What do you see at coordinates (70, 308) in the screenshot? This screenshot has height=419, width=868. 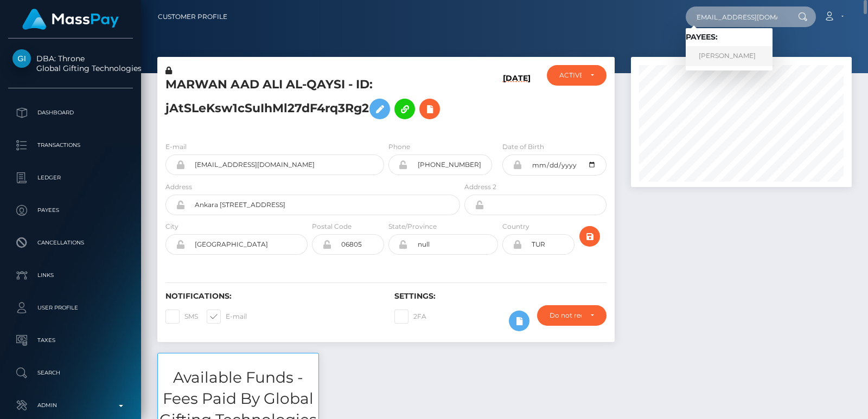 I see `p: User Profile` at bounding box center [70, 308].